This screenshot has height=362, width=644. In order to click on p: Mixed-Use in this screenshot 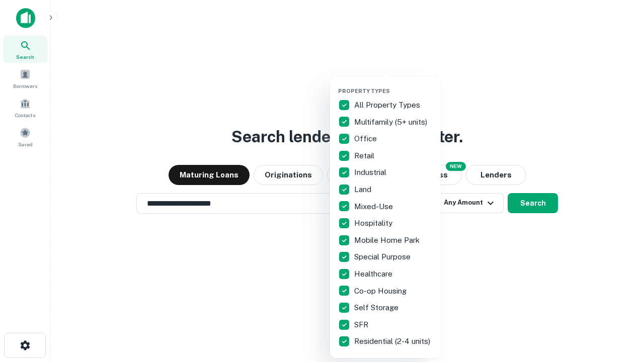, I will do `click(375, 206)`.